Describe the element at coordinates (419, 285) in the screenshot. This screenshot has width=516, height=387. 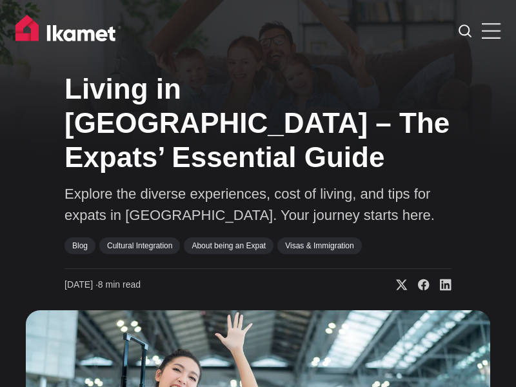
I see `a: Share on Facebook` at that location.